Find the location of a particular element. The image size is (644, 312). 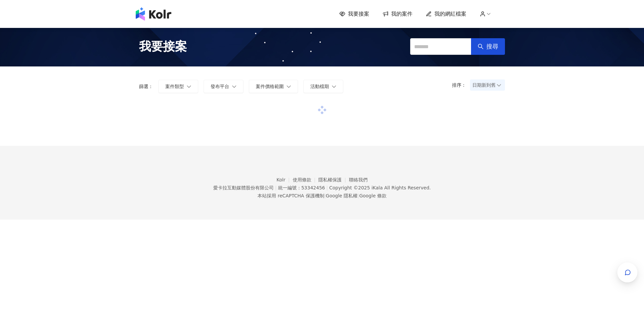

span: 本站採用 reCAPTCHA 保護機制 is located at coordinates (322, 196).